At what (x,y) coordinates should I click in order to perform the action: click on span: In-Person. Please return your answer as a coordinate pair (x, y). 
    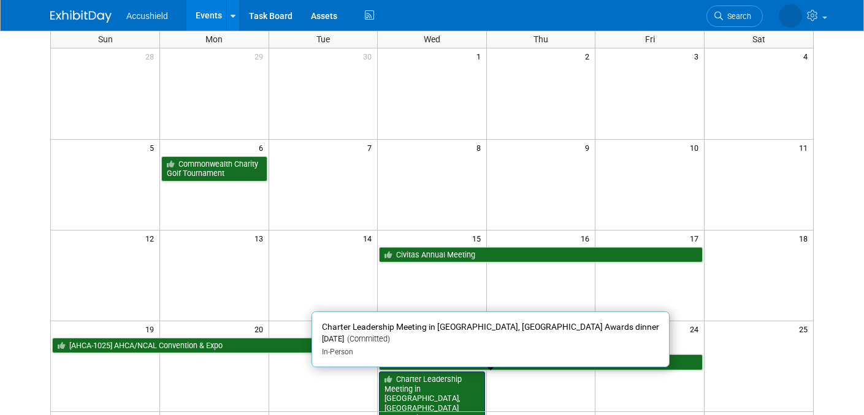
    Looking at the image, I should click on (337, 352).